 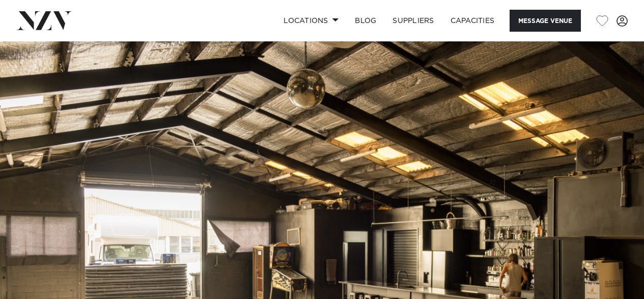 I want to click on a: SUPPLIERS, so click(x=413, y=21).